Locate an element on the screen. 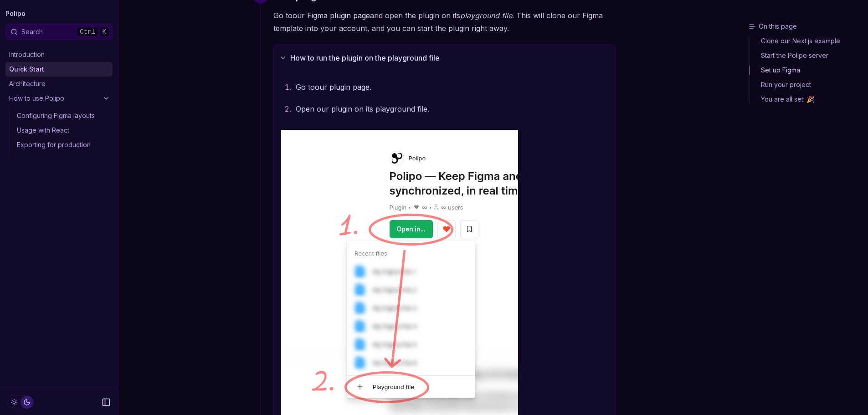 This screenshot has height=415, width=868. button: Collapse Sidebar is located at coordinates (106, 402).